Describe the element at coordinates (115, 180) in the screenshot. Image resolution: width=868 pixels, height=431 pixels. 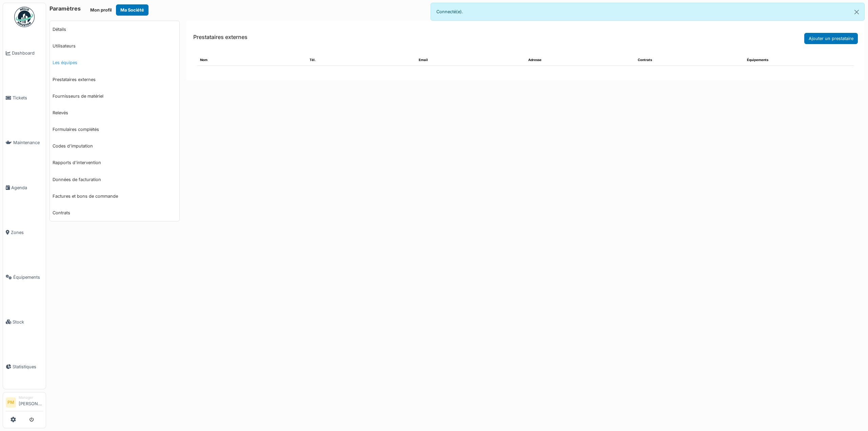
I see `a: Données de facturation` at that location.